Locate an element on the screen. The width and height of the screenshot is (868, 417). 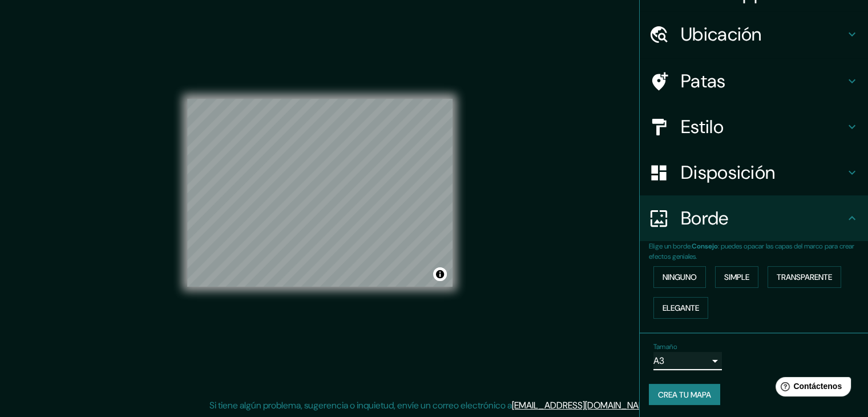
button: Simple is located at coordinates (737, 277).